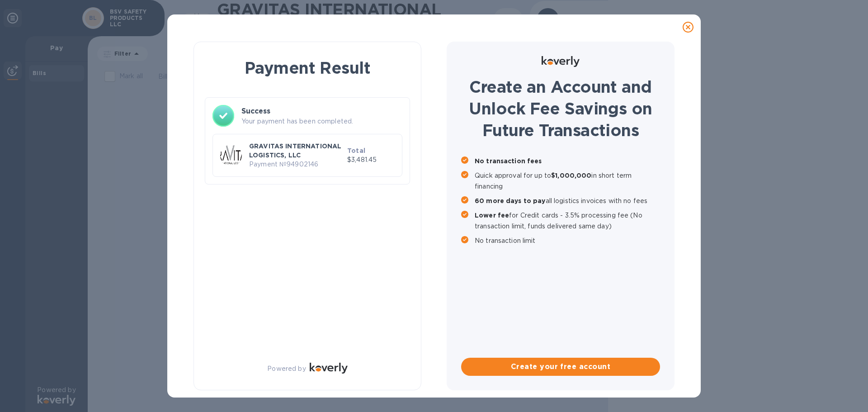 Image resolution: width=868 pixels, height=412 pixels. I want to click on b: No transaction fees, so click(508, 161).